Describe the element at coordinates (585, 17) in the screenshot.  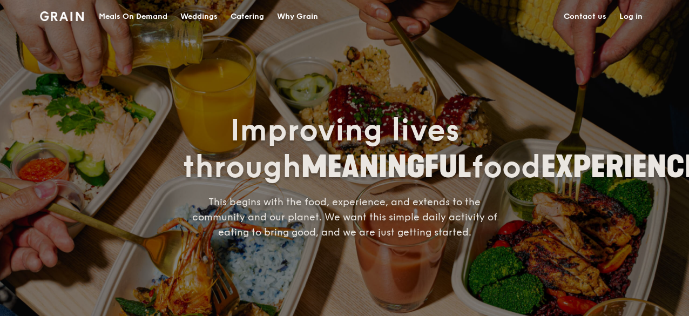
I see `a: Contact us` at that location.